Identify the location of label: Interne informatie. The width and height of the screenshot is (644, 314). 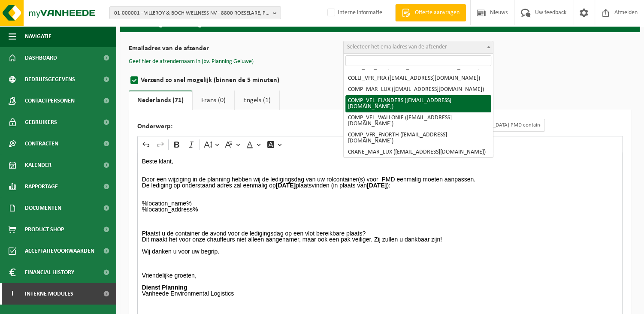
(354, 13).